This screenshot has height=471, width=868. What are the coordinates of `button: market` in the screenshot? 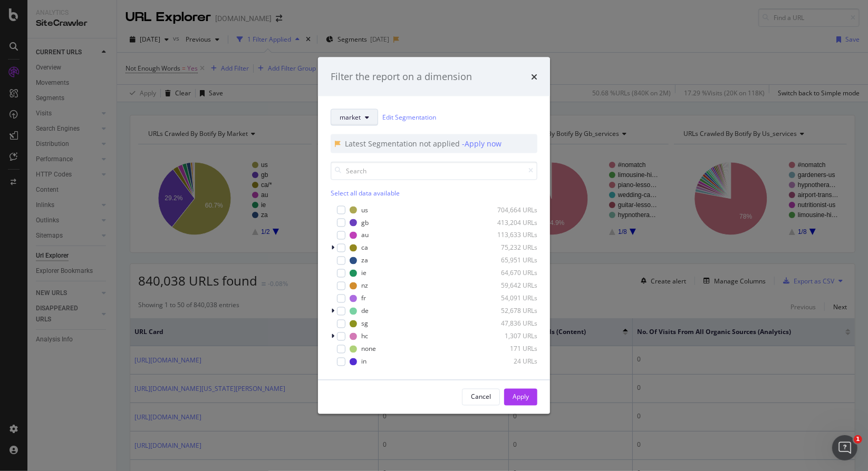 It's located at (355, 117).